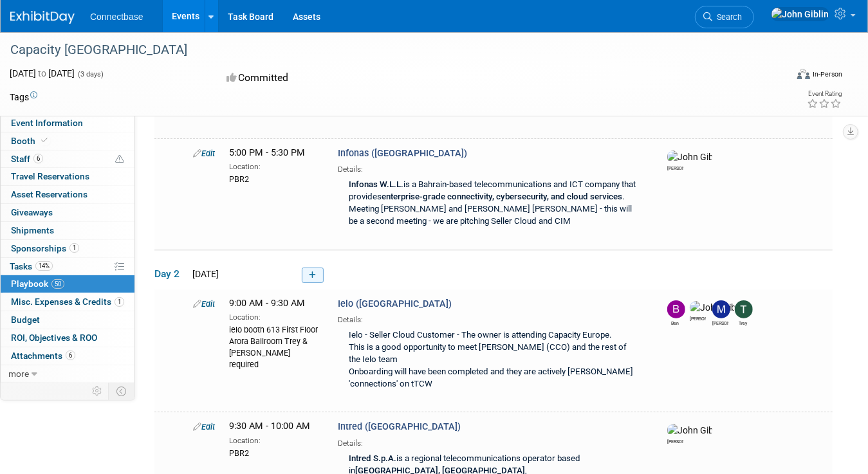  Describe the element at coordinates (502, 196) in the screenshot. I see `b: enterprise-grade connectivity, cybersecurity, and cloud services` at that location.